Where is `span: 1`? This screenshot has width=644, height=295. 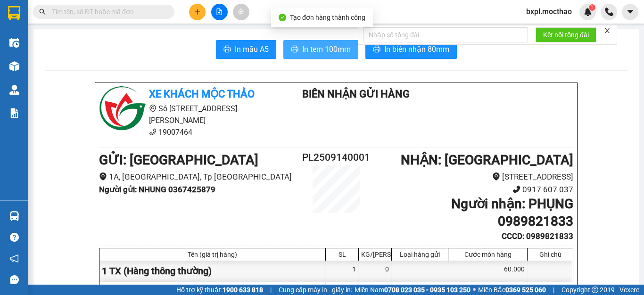
span: 1 is located at coordinates (592, 7).